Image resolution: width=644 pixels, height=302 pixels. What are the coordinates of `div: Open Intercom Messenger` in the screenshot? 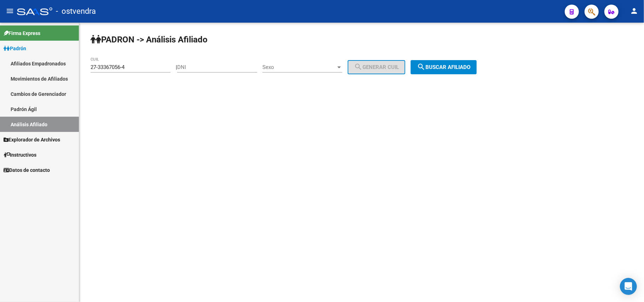 It's located at (629, 287).